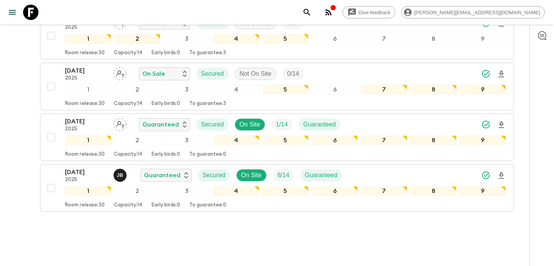 The width and height of the screenshot is (554, 266). Describe the element at coordinates (121, 176) in the screenshot. I see `button: JB` at that location.